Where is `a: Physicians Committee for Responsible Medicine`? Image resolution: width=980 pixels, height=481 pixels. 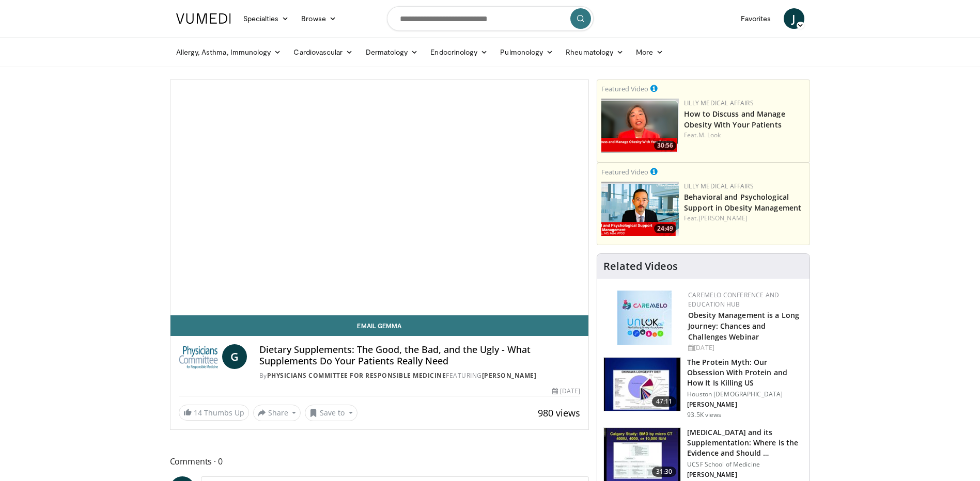 a: Physicians Committee for Responsible Medicine is located at coordinates (357, 376).